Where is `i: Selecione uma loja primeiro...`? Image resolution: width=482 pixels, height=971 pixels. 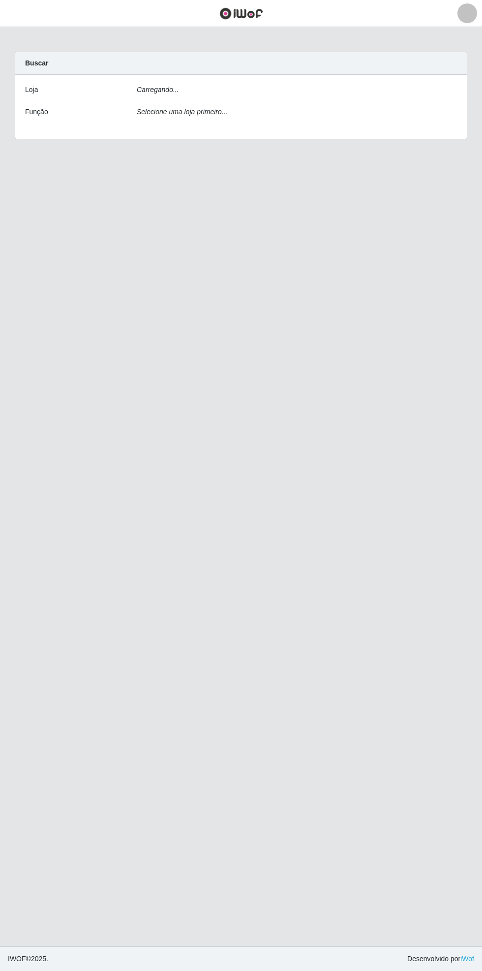
i: Selecione uma loja primeiro... is located at coordinates (182, 112).